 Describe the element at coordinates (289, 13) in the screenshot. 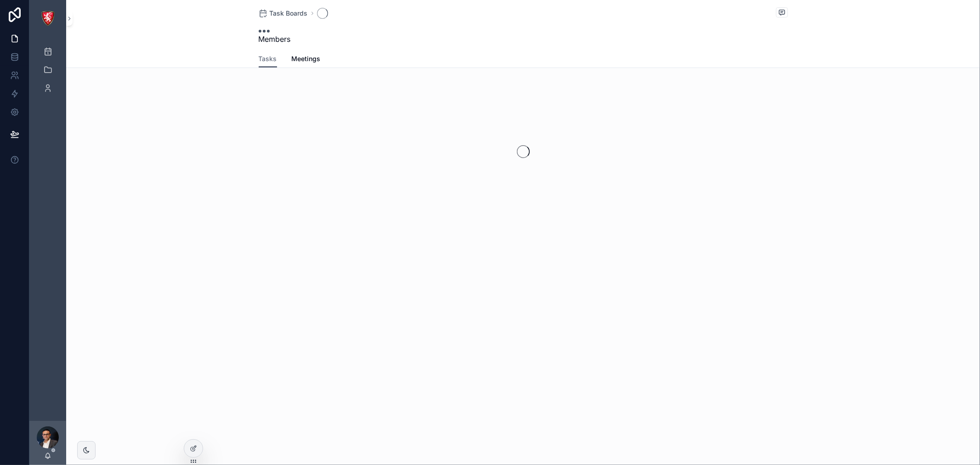

I see `span: Task Boards` at that location.